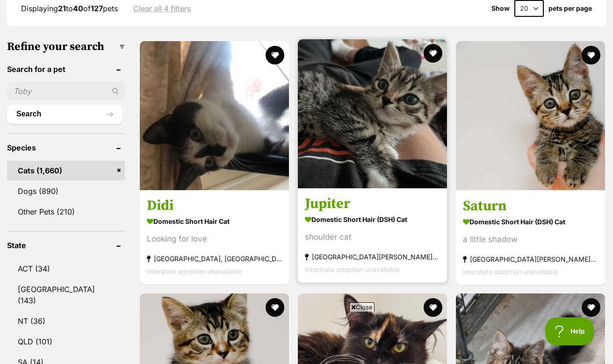 The image size is (613, 364). What do you see at coordinates (66, 211) in the screenshot?
I see `a: Other Pets (210)` at bounding box center [66, 211].